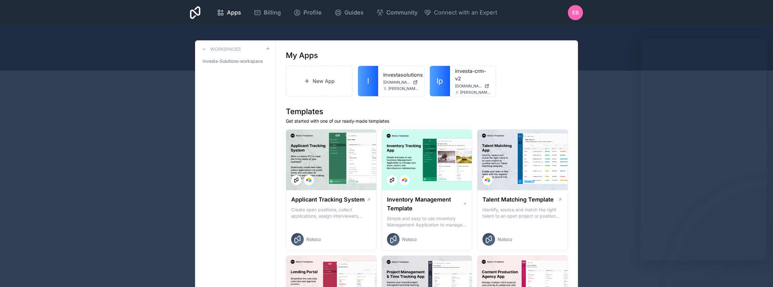  What do you see at coordinates (225, 49) in the screenshot?
I see `h3: Workspaces` at bounding box center [225, 49].